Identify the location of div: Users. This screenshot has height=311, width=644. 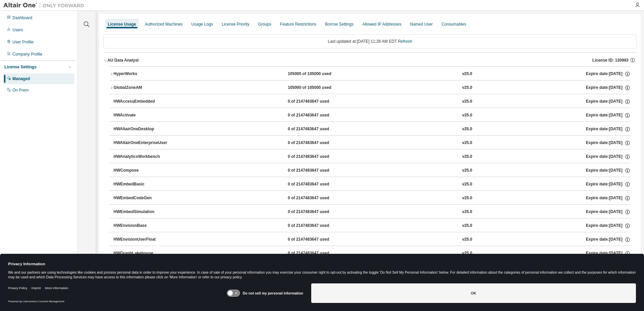
(17, 30).